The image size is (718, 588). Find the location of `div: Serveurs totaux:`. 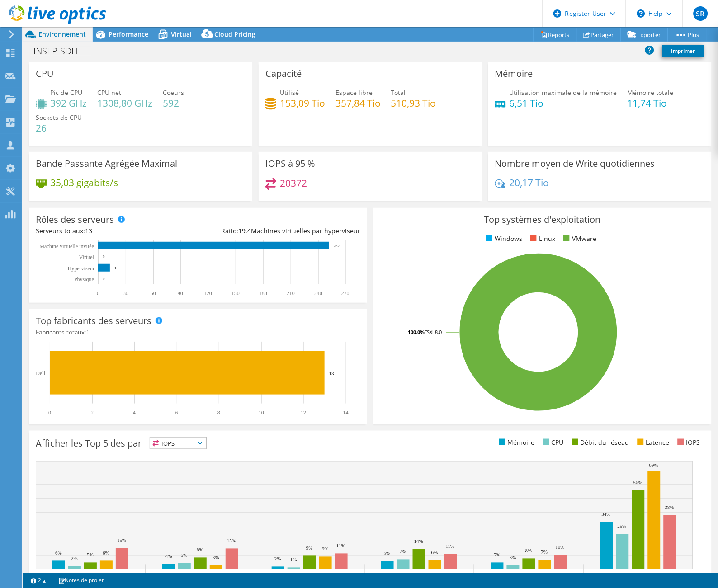

div: Serveurs totaux: is located at coordinates (116, 231).